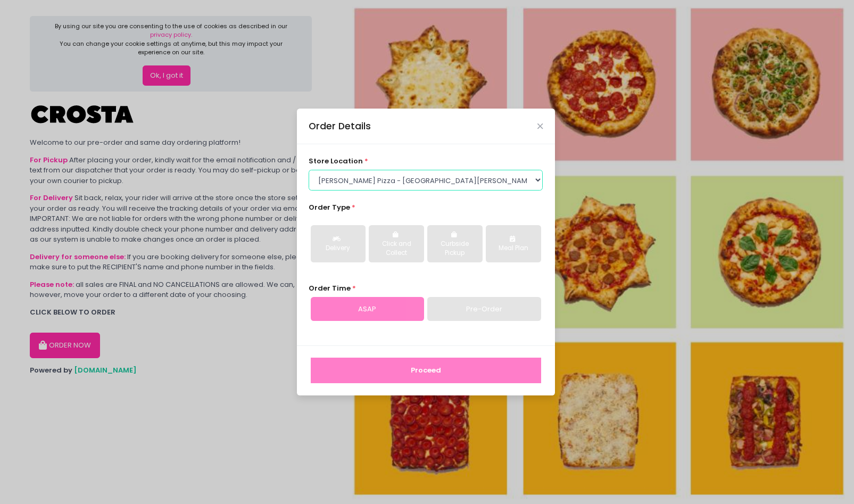 Image resolution: width=854 pixels, height=504 pixels. I want to click on span: Order Time, so click(329, 288).